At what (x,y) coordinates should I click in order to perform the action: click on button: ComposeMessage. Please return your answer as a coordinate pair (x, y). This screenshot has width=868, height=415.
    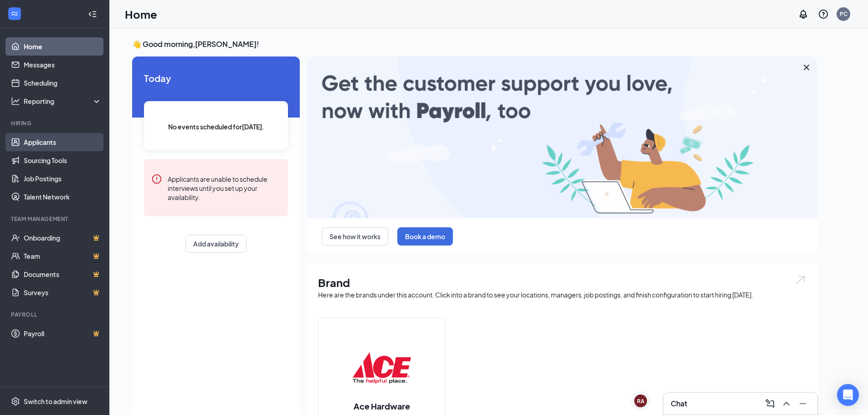
    Looking at the image, I should click on (770, 404).